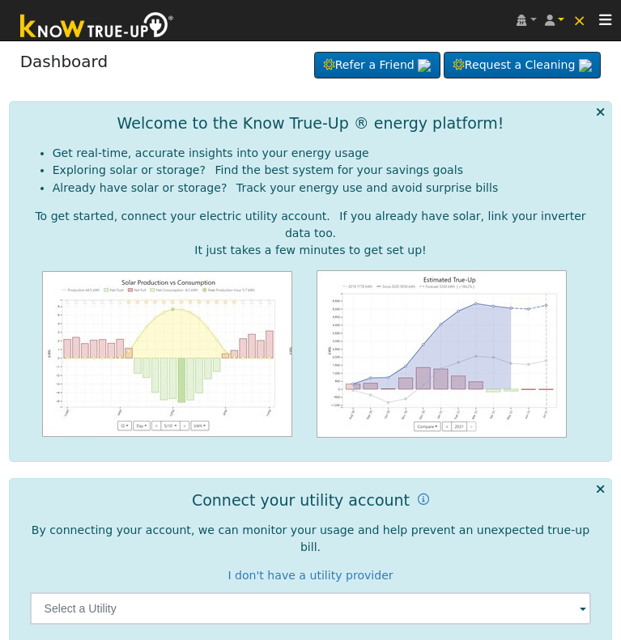 Image resolution: width=621 pixels, height=640 pixels. I want to click on a: Dashboard, so click(64, 62).